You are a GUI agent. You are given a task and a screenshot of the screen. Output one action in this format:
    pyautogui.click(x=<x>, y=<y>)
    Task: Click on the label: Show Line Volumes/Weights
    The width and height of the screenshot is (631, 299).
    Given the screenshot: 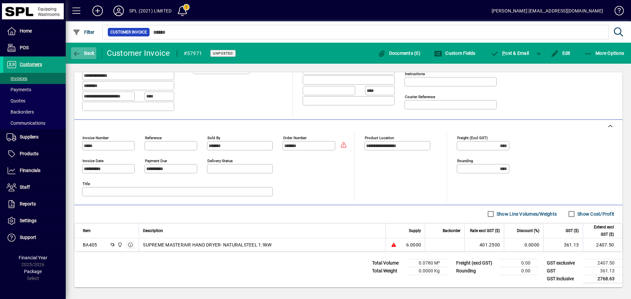 What is the action you would take?
    pyautogui.click(x=526, y=214)
    